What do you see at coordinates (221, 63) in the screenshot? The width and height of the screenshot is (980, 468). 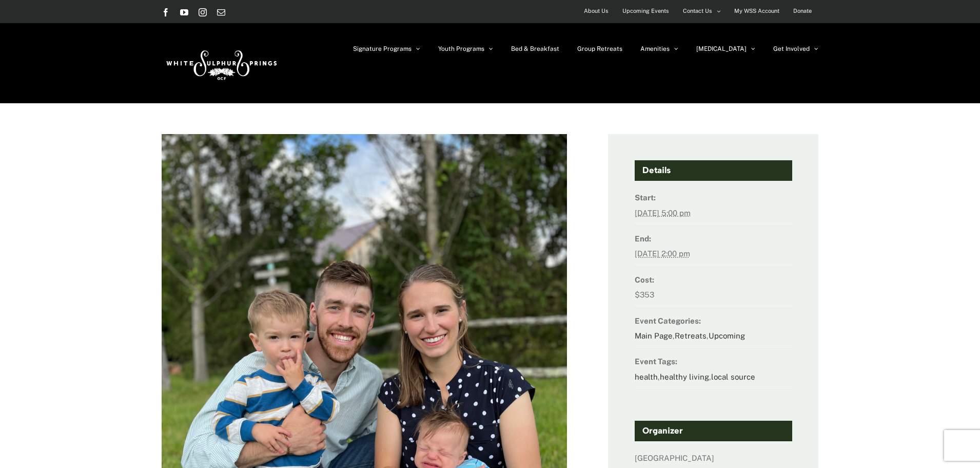 I see `img: White Sulphur Springs Logo` at bounding box center [221, 63].